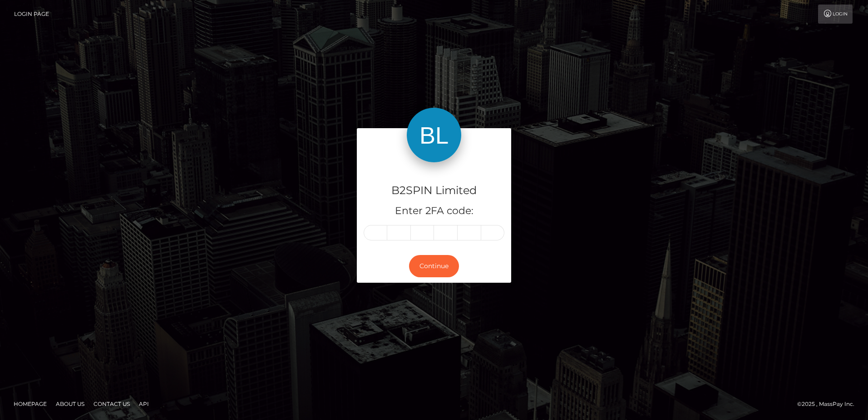 Image resolution: width=868 pixels, height=420 pixels. I want to click on a: Contact Us, so click(112, 403).